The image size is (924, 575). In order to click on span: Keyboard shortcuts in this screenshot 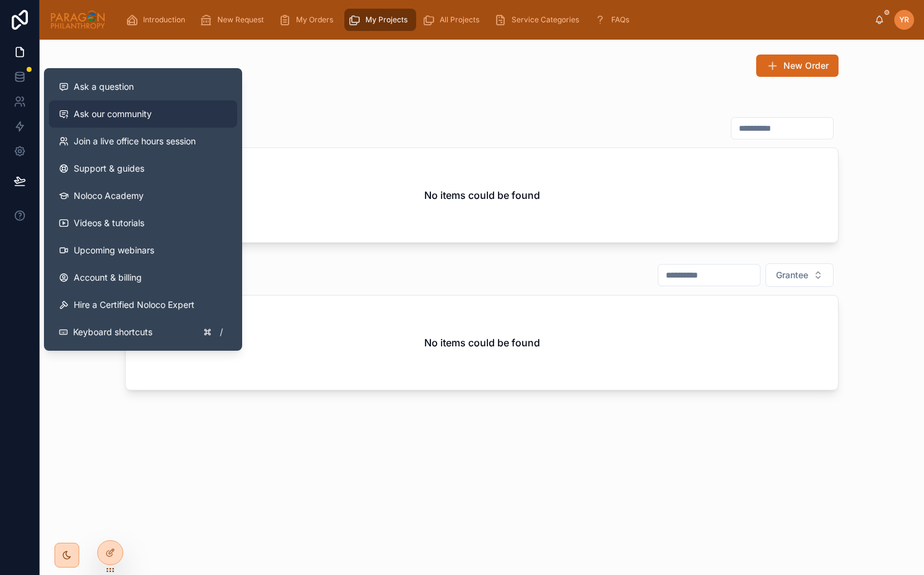, I will do `click(113, 332)`.